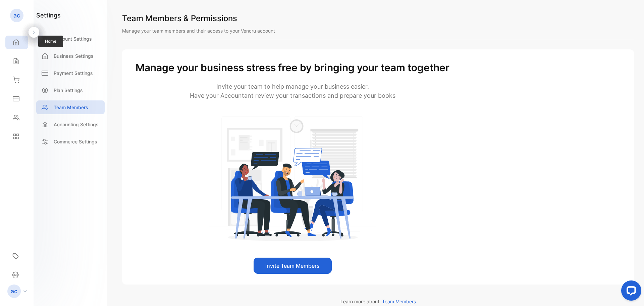  What do you see at coordinates (76, 141) in the screenshot?
I see `p: Commerce Settings` at bounding box center [76, 141].